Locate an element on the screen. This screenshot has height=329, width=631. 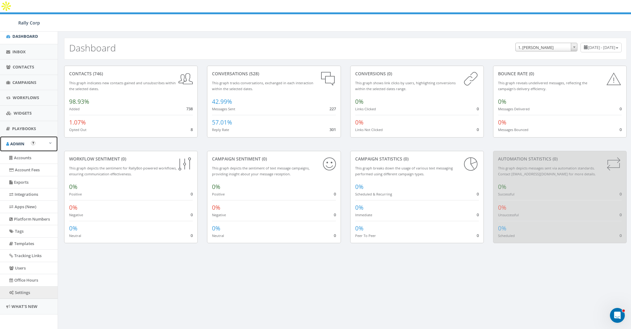
small: This graph reveals undelivered messages, reflecting the campaign's delivery efficiency. is located at coordinates (543, 86).